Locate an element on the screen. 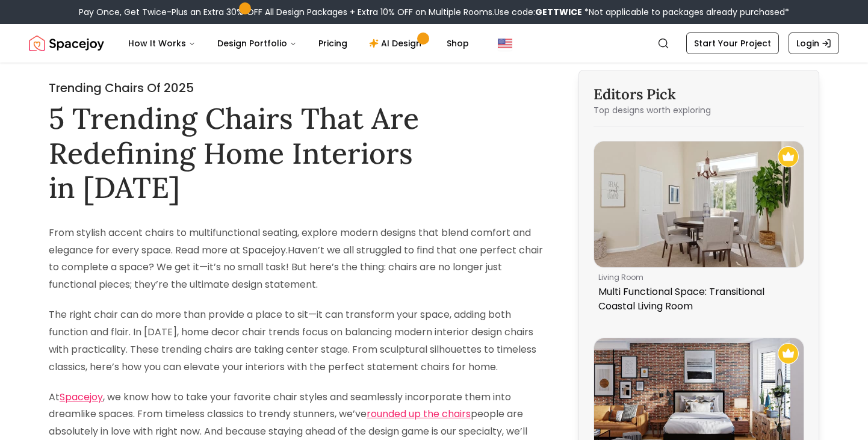 The image size is (868, 440). img: United States is located at coordinates (505, 43).